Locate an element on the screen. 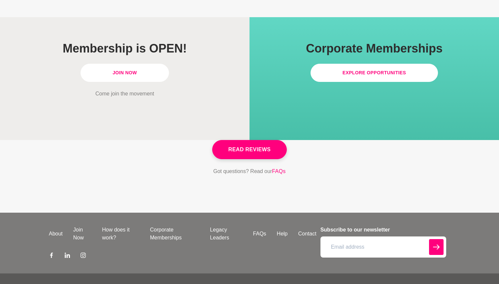  a: LinkedIn is located at coordinates (67, 256).